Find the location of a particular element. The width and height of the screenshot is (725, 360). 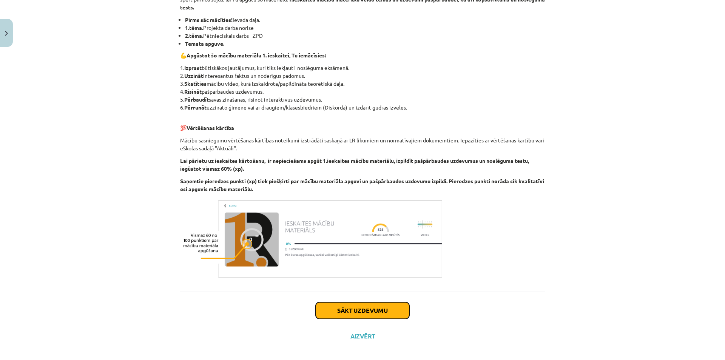

b: Uzzināt is located at coordinates (194, 75).